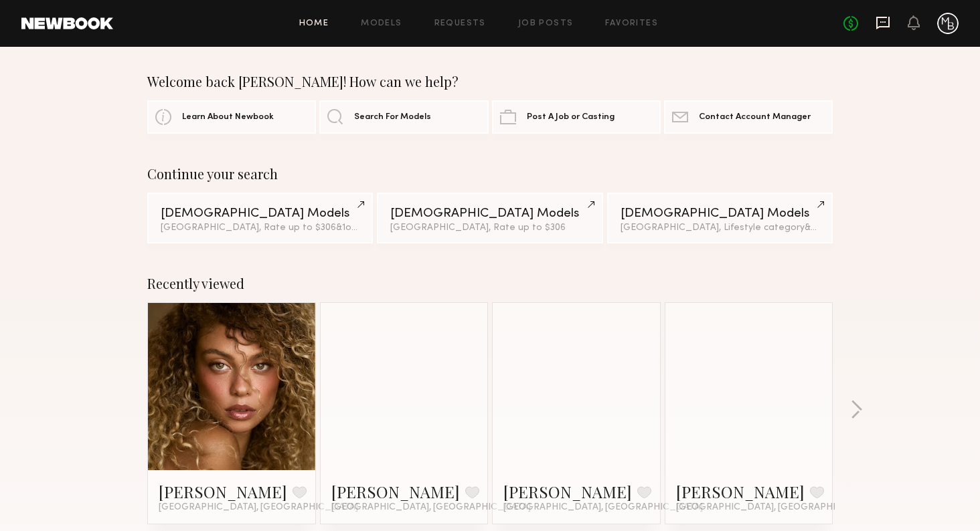 The image size is (980, 531). I want to click on a: Learn About Newbook, so click(232, 117).